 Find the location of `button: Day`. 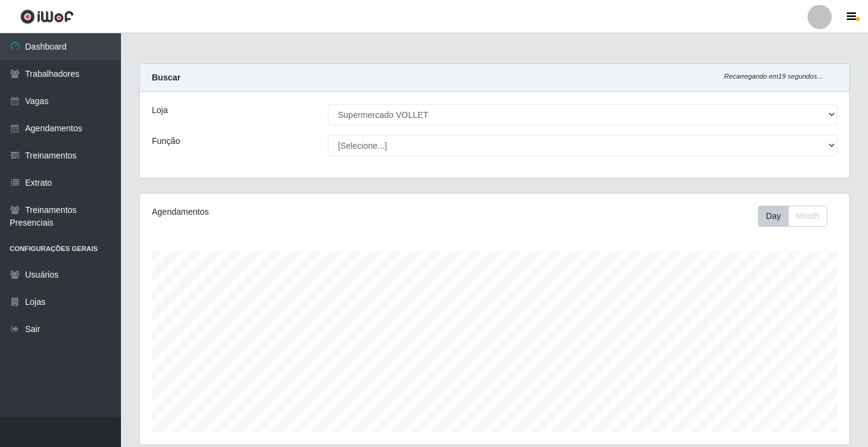

button: Day is located at coordinates (773, 216).